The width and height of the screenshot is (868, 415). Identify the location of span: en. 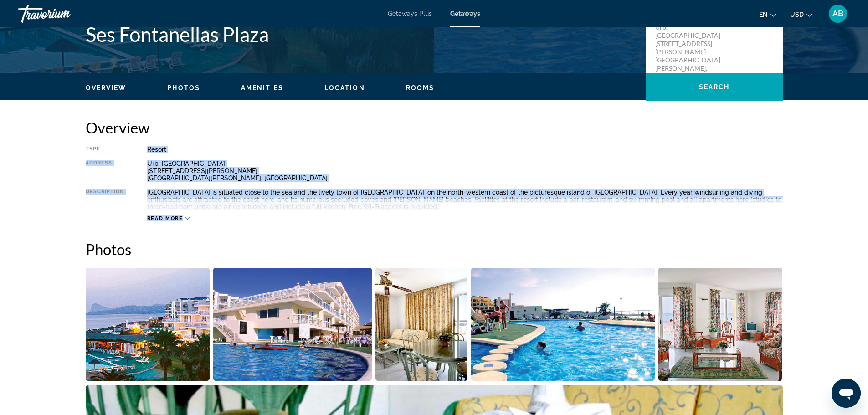
(763, 15).